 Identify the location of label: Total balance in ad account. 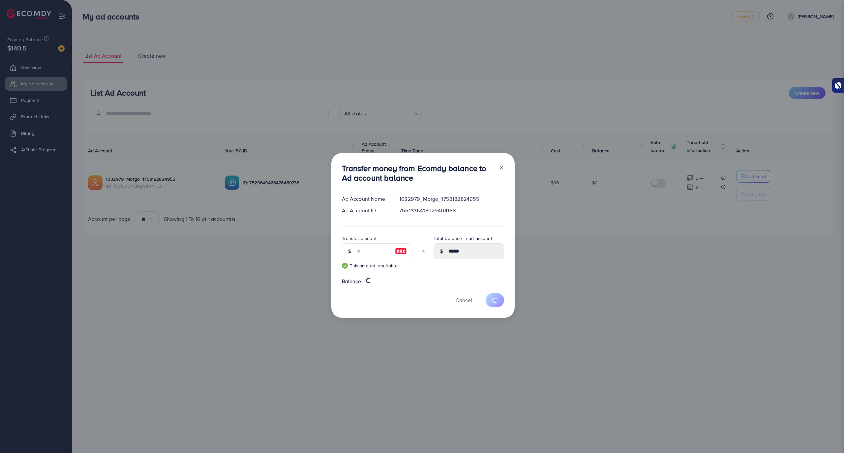
(463, 238).